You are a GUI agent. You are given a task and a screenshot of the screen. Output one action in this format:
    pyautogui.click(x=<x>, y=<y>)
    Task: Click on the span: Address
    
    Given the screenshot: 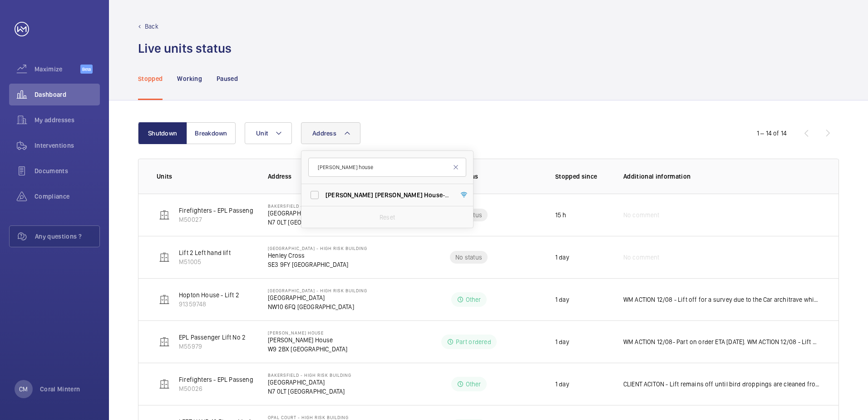 What is the action you would take?
    pyautogui.click(x=324, y=133)
    